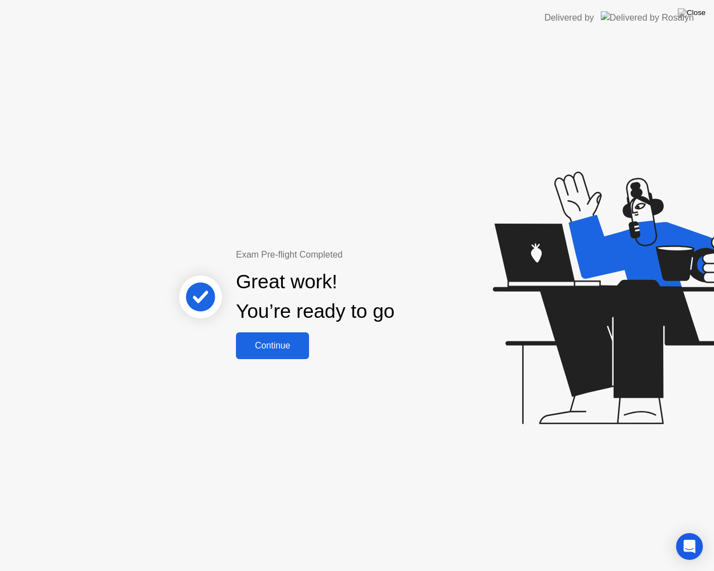 This screenshot has height=571, width=714. Describe the element at coordinates (351, 255) in the screenshot. I see `div: Exam Pre-flight Completed` at that location.